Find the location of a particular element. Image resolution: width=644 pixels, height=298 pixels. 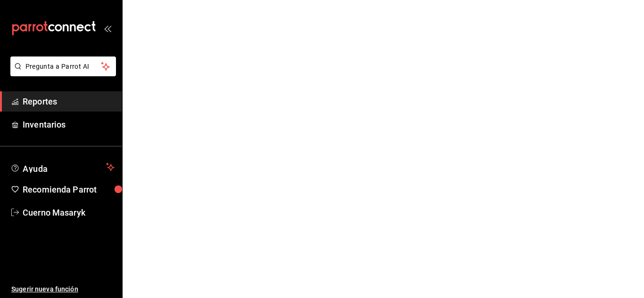

span: Cuerno Masaryk is located at coordinates (68, 213).